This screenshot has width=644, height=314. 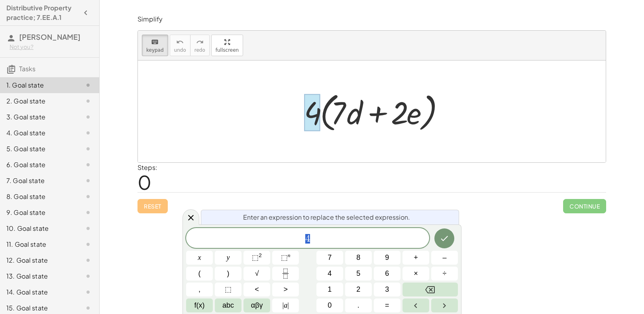 What do you see at coordinates (228, 306) in the screenshot?
I see `button: Alphabet` at bounding box center [228, 306].